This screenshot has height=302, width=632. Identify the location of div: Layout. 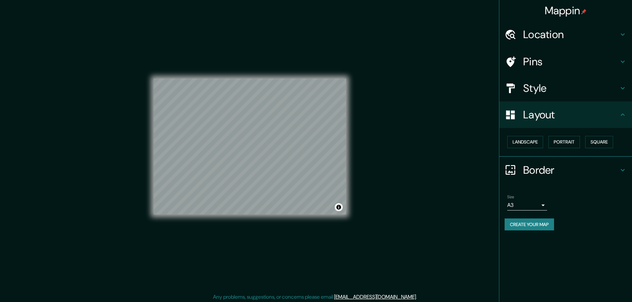
(566, 115).